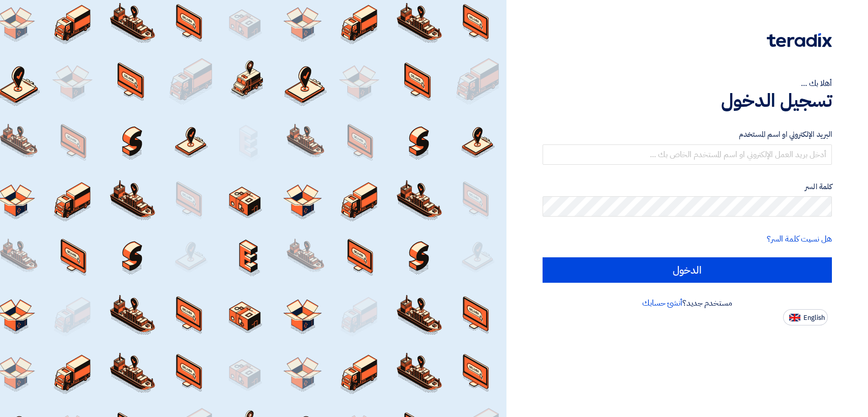 The height and width of the screenshot is (417, 868). What do you see at coordinates (795, 317) in the screenshot?
I see `img: en-US.png` at bounding box center [795, 317].